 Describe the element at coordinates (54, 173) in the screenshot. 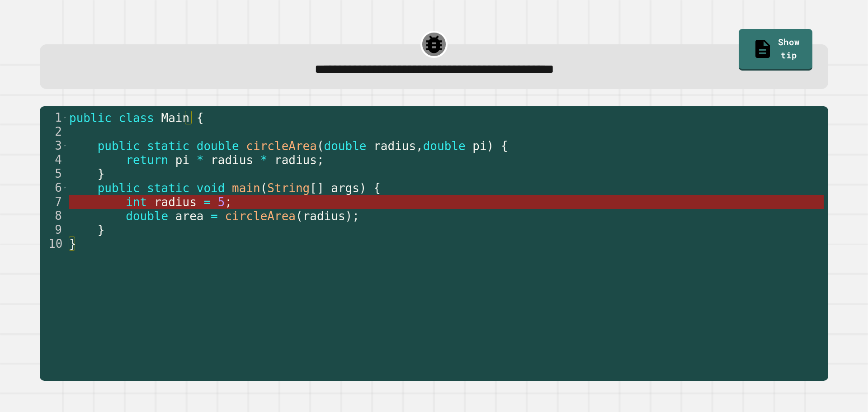

I see `div: 5` at that location.